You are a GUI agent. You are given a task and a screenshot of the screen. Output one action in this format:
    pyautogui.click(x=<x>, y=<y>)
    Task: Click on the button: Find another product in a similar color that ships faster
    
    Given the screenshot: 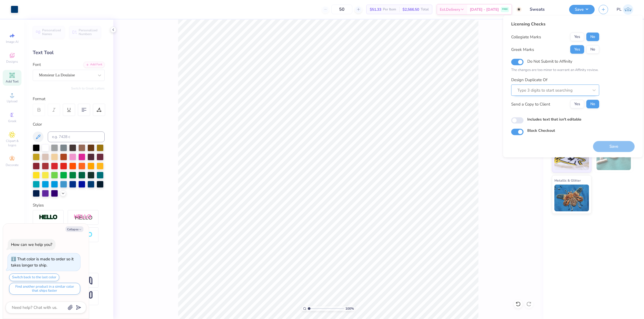 What is the action you would take?
    pyautogui.click(x=44, y=289)
    